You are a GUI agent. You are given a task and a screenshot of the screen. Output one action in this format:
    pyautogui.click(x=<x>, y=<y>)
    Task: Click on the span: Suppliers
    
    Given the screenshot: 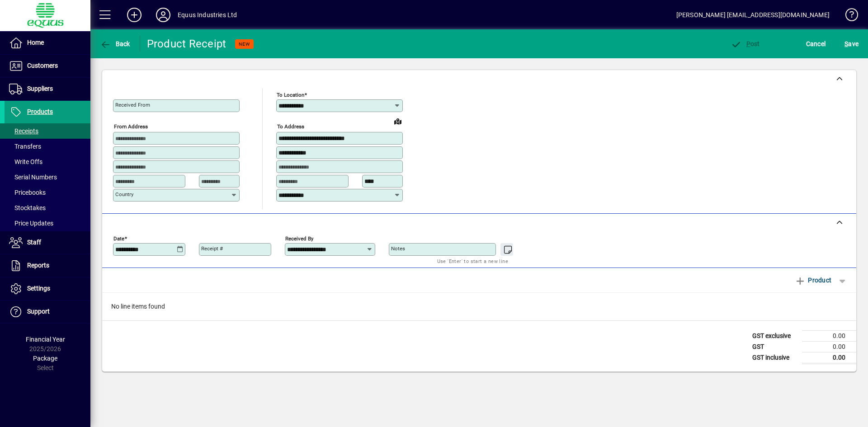 What is the action you would take?
    pyautogui.click(x=40, y=89)
    